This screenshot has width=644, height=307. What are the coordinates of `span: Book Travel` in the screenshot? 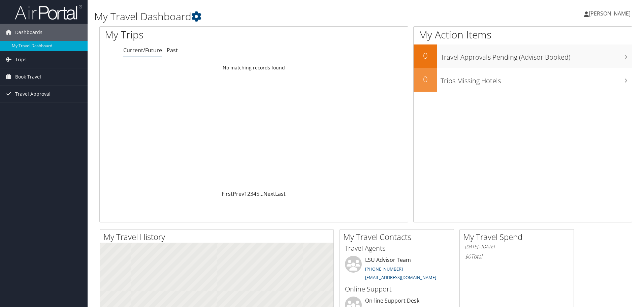 It's located at (28, 77).